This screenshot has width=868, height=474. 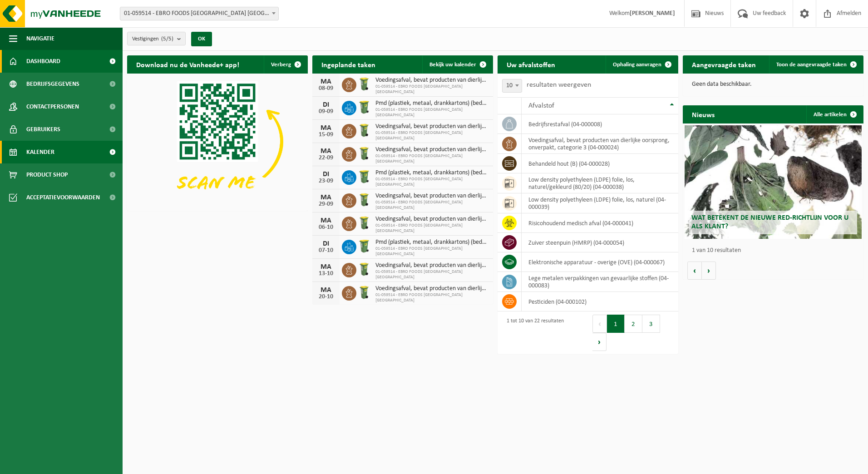 I want to click on h2: Ingeplande taken, so click(x=348, y=64).